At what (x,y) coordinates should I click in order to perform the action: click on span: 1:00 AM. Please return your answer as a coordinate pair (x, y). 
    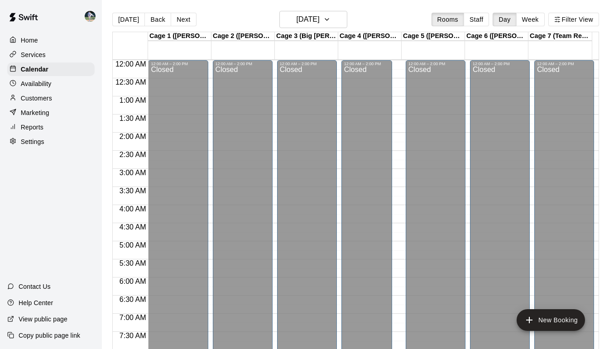
    Looking at the image, I should click on (133, 100).